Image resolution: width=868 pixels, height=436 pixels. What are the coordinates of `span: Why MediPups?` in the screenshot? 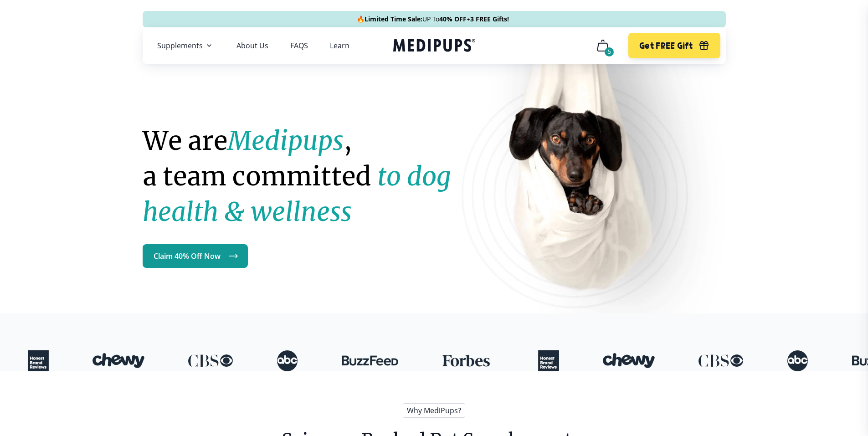 It's located at (434, 410).